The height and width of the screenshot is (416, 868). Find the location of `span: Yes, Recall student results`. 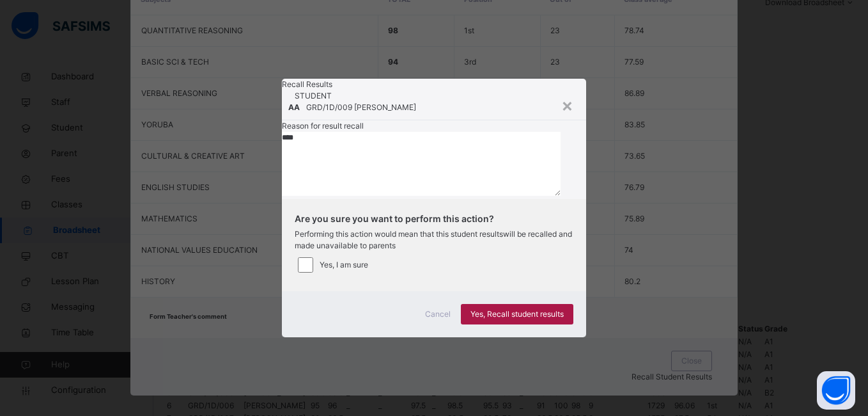

span: Yes, Recall student results is located at coordinates (517, 314).